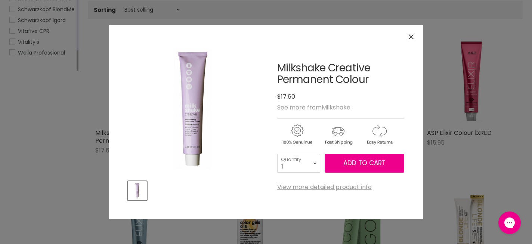 Image resolution: width=532 pixels, height=244 pixels. What do you see at coordinates (411, 37) in the screenshot?
I see `button: Close` at bounding box center [411, 37].